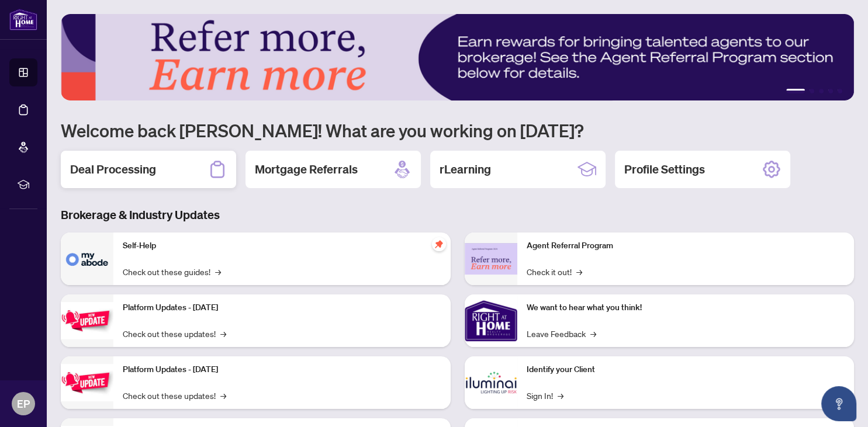  Describe the element at coordinates (23, 404) in the screenshot. I see `span: EP` at that location.